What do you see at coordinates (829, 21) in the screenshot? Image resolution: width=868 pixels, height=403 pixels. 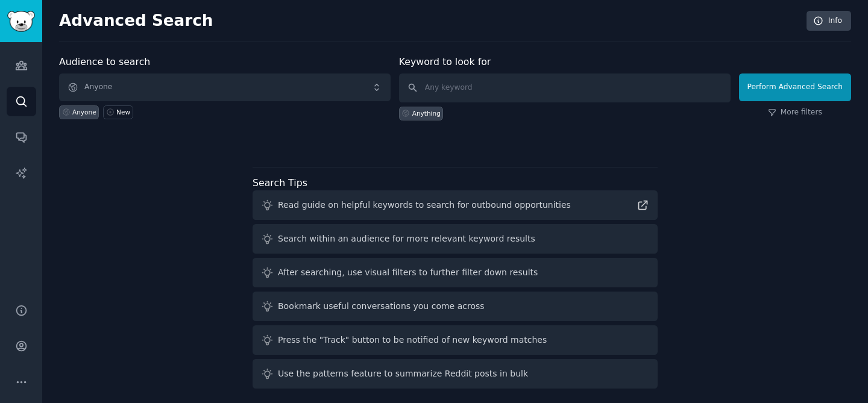 I see `a: Info` at bounding box center [829, 21].